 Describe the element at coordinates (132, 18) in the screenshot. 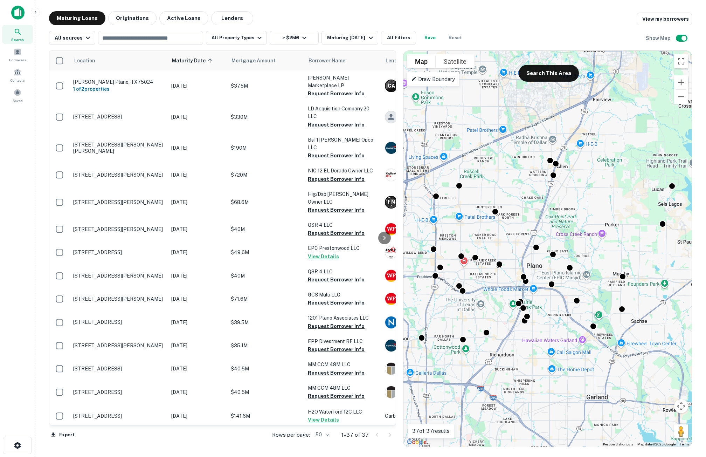

I see `button: Originations` at that location.